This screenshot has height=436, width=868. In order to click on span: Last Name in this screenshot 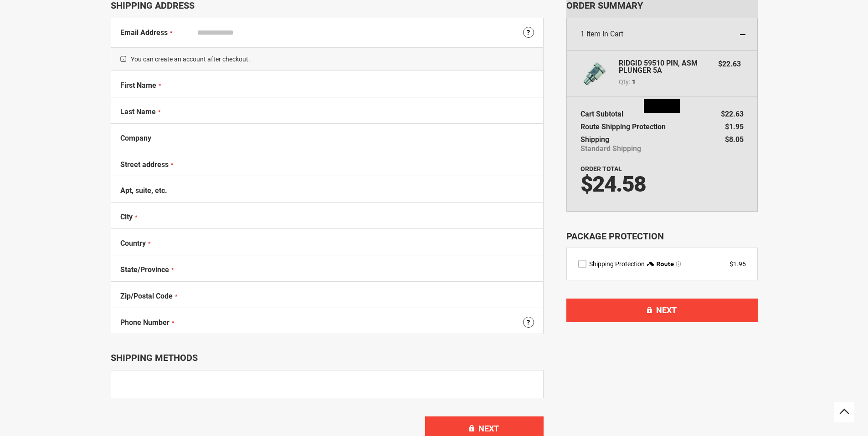, I will do `click(138, 111)`.